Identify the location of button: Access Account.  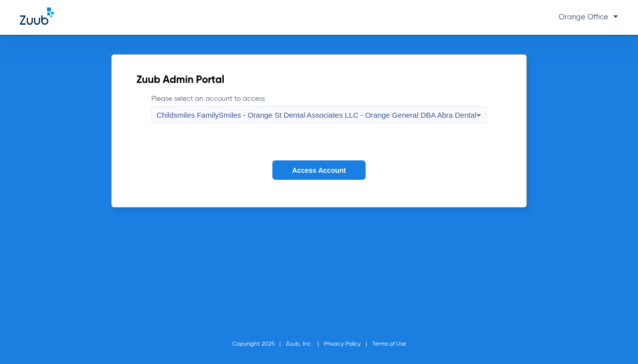
(319, 169).